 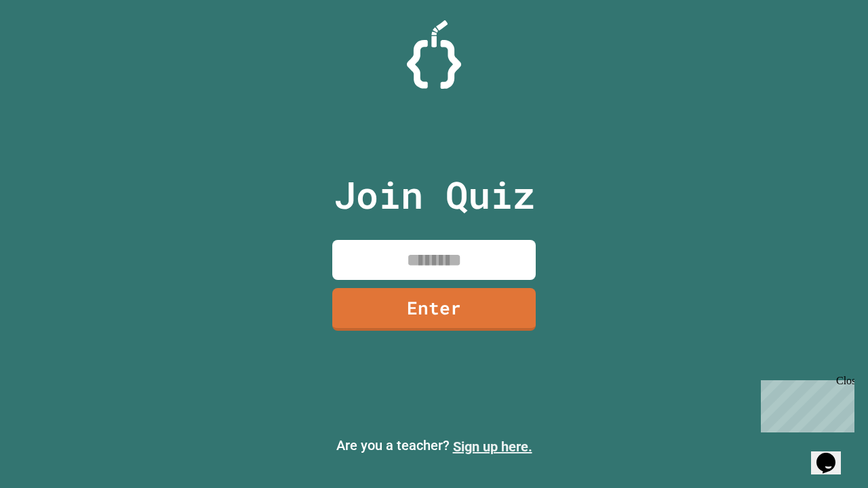 I want to click on a: Enter, so click(x=434, y=309).